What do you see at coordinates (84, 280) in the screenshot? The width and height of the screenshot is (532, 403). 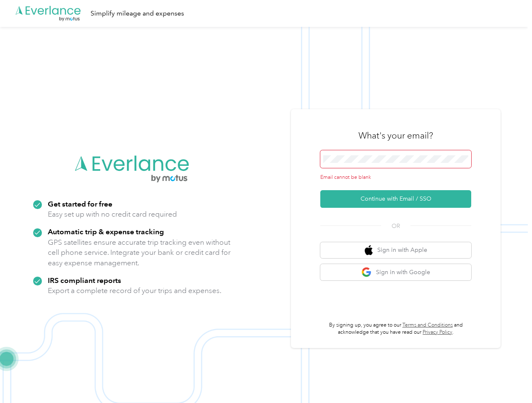 I see `strong: IRS compliant reports` at bounding box center [84, 280].